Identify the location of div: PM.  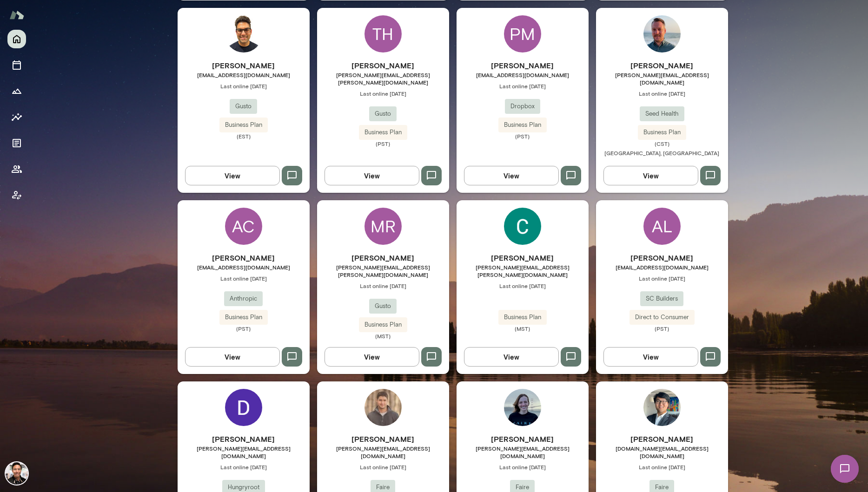
(523, 34).